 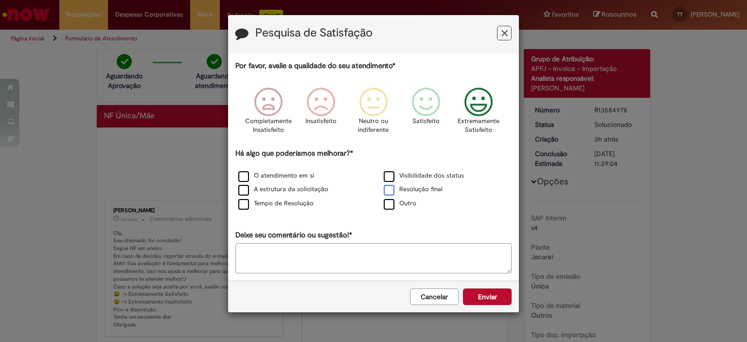 I want to click on button: Enviar, so click(x=487, y=296).